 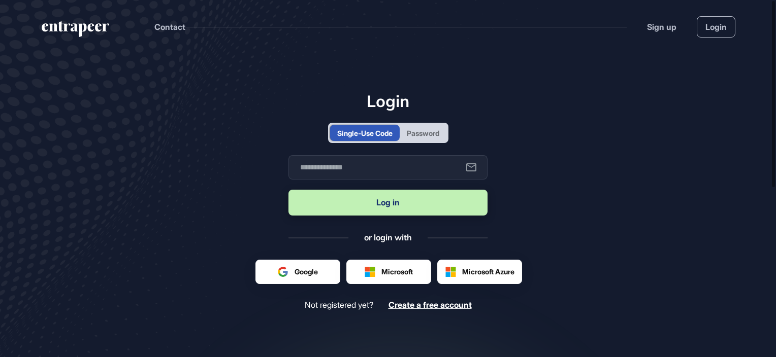 What do you see at coordinates (423, 133) in the screenshot?
I see `div: Password` at bounding box center [423, 133].